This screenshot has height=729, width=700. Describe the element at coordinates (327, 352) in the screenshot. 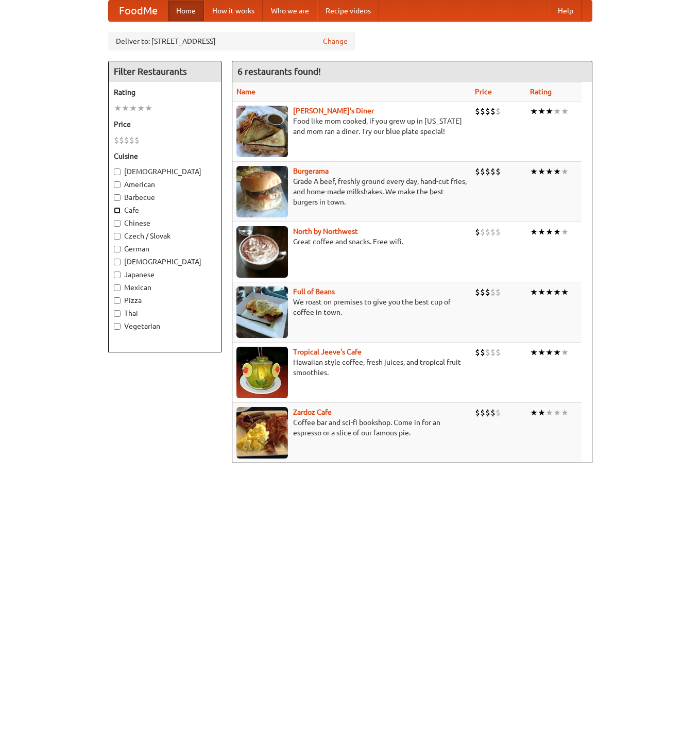

I see `a: Tropical Jeeve's Cafe` at that location.